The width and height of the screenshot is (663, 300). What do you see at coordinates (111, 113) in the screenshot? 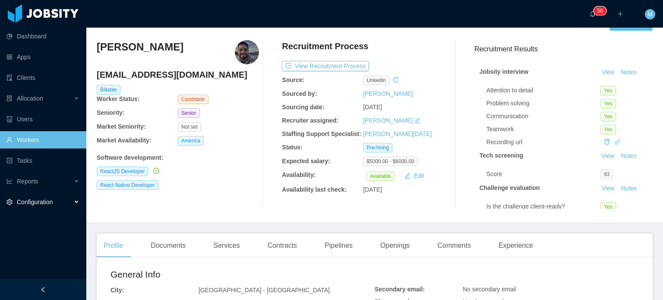
I see `b: Seniority:` at bounding box center [111, 113].